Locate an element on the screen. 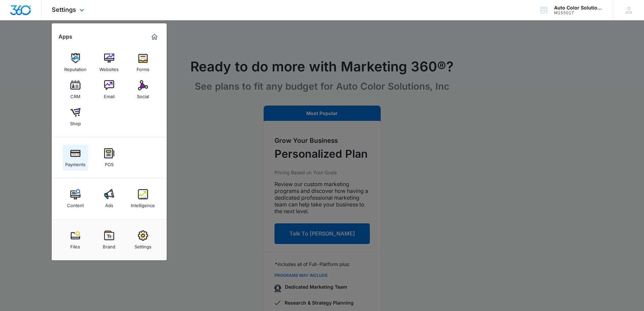 Image resolution: width=644 pixels, height=311 pixels. a: CRM is located at coordinates (75, 90).